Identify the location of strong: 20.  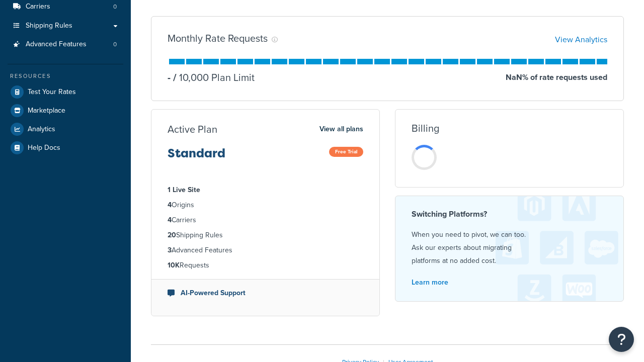
(171, 235).